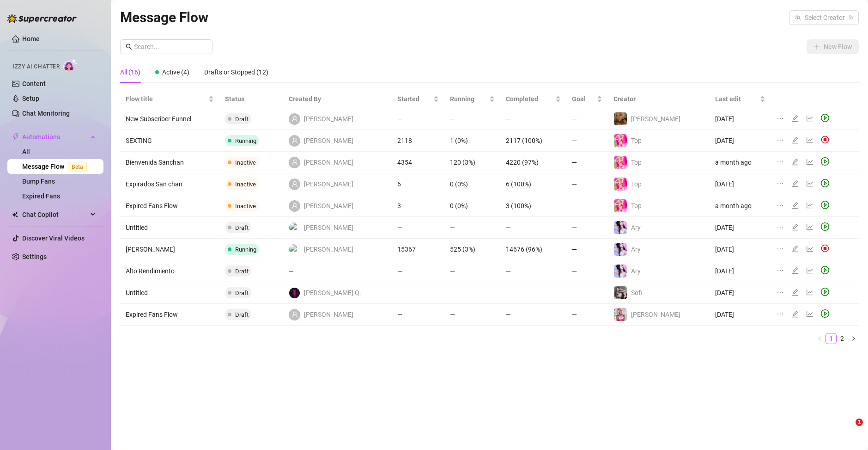  I want to click on td: 4354, so click(418, 163).